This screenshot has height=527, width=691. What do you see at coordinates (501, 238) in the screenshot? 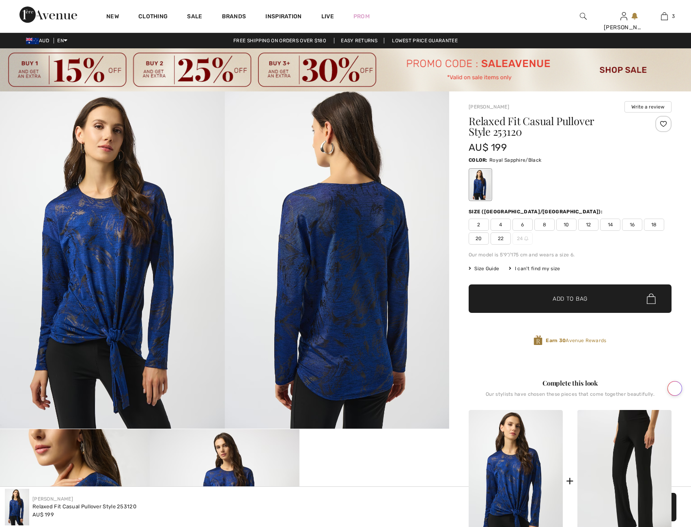
I see `span: 22` at bounding box center [501, 238].